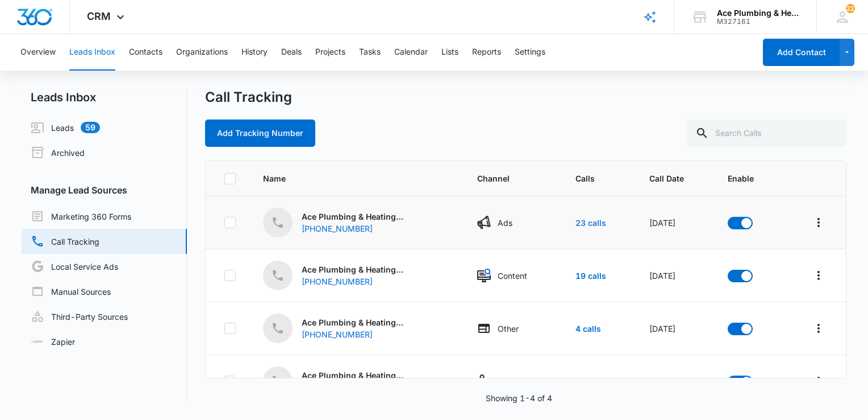 The height and width of the screenshot is (420, 868). What do you see at coordinates (330, 52) in the screenshot?
I see `button: Projects` at bounding box center [330, 52].